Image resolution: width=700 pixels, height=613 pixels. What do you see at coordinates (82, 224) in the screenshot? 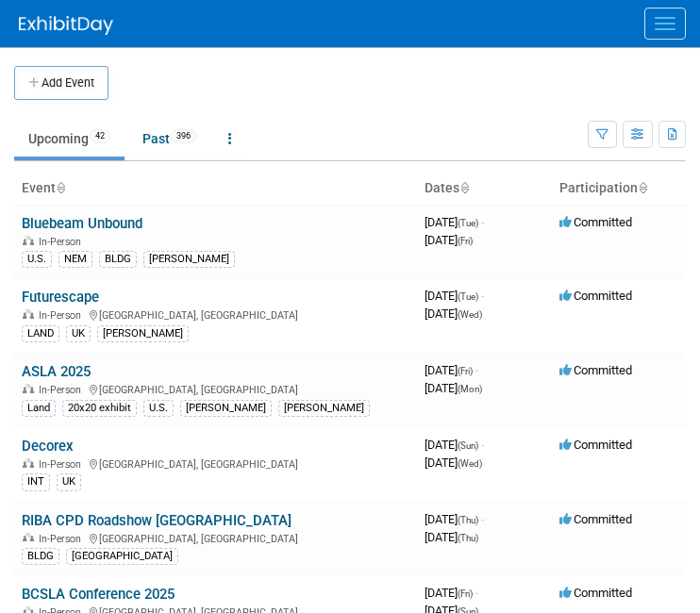
I see `a: Bluebeam Unbound` at bounding box center [82, 224].